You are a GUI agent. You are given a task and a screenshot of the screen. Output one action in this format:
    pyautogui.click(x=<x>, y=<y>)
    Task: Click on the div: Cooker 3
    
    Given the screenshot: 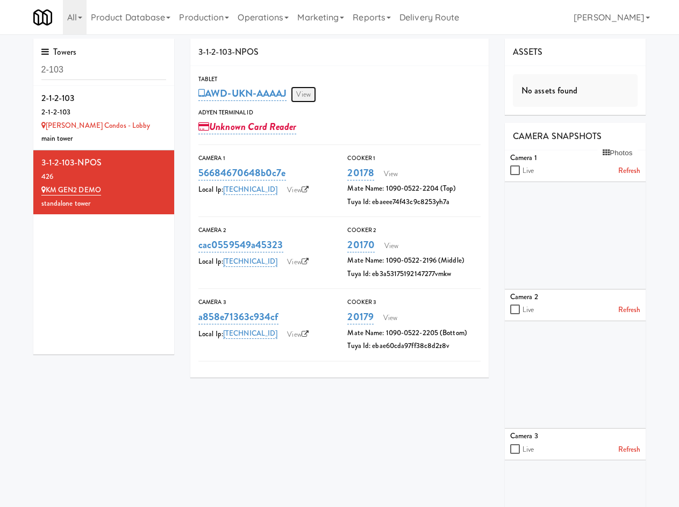 What is the action you would take?
    pyautogui.click(x=413, y=302)
    